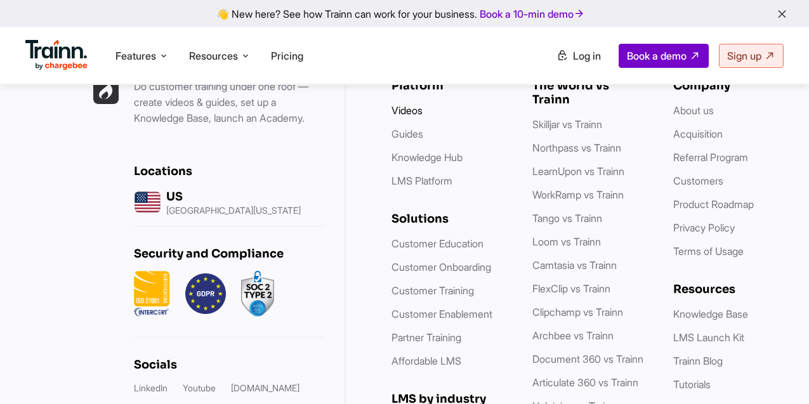 This screenshot has width=809, height=404. Describe the element at coordinates (587, 359) in the screenshot. I see `a: Document 360 vs Trainn` at that location.